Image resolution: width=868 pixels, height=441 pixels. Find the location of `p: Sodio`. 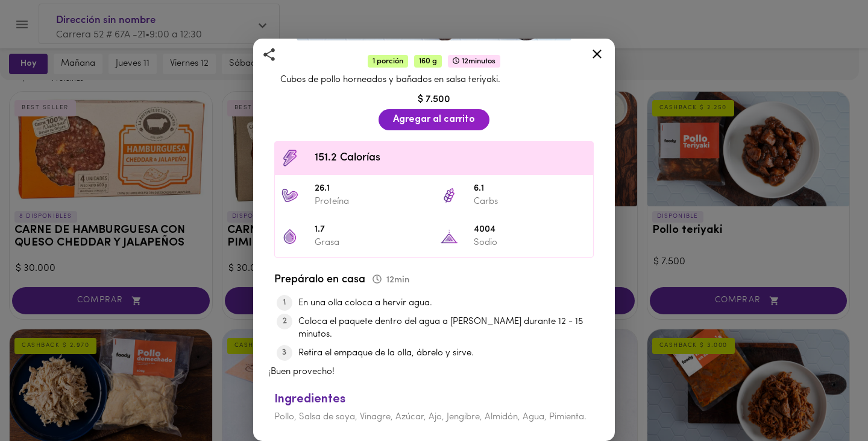

p: Sodio is located at coordinates (531, 242).